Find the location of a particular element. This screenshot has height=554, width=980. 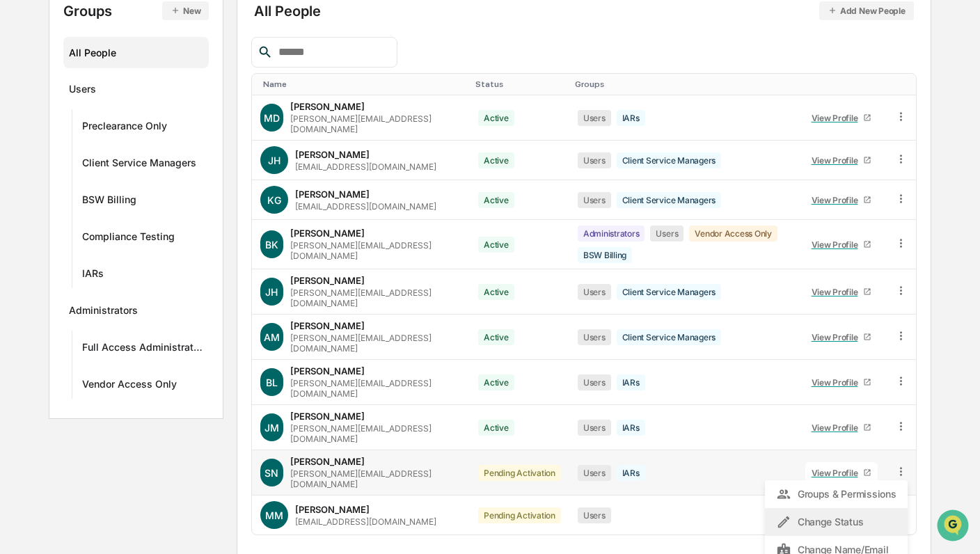

span: JH is located at coordinates (272, 292).